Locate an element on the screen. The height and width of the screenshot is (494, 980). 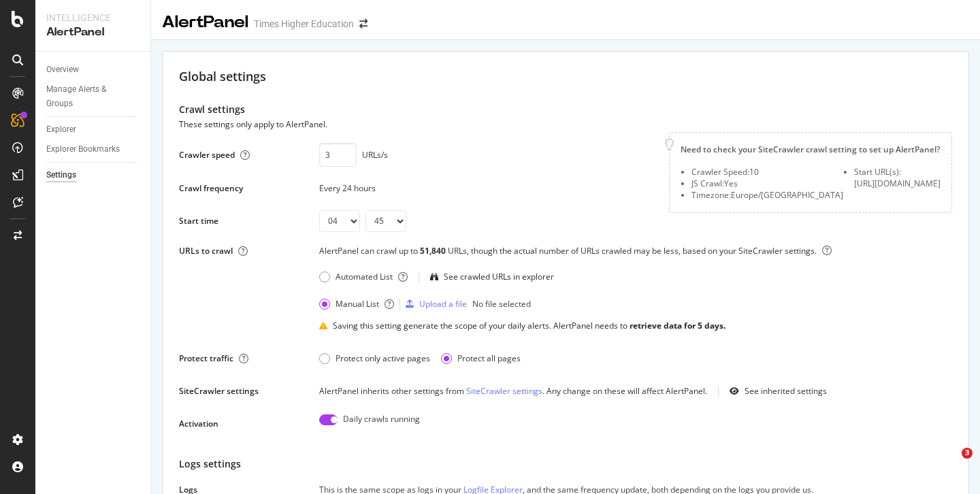
div: Daily crawls running is located at coordinates (381, 424).